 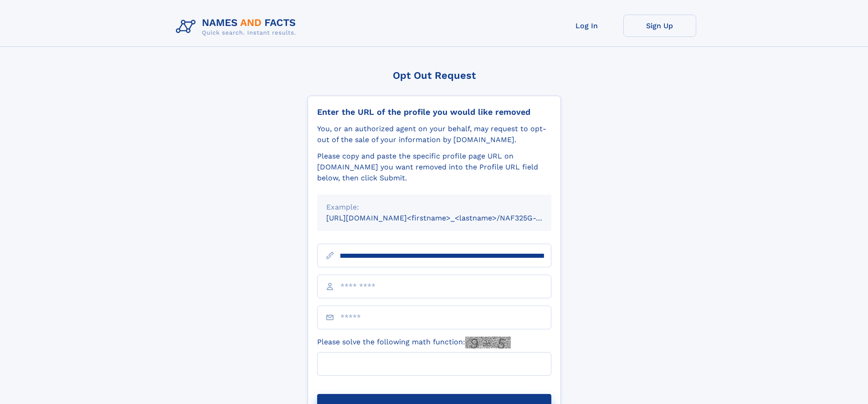 I want to click on a: Log In, so click(x=587, y=25).